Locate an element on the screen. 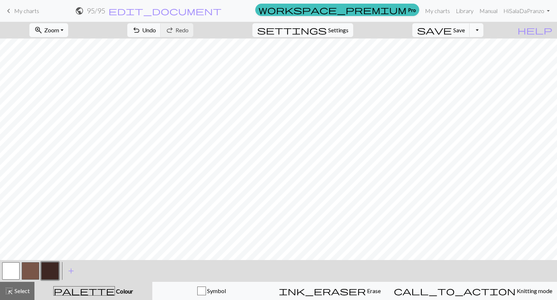 Image resolution: width=557 pixels, height=300 pixels. span: settings is located at coordinates (292, 30).